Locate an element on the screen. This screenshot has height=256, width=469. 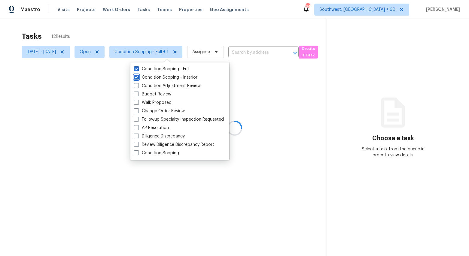
div: 647 is located at coordinates (308, 7).